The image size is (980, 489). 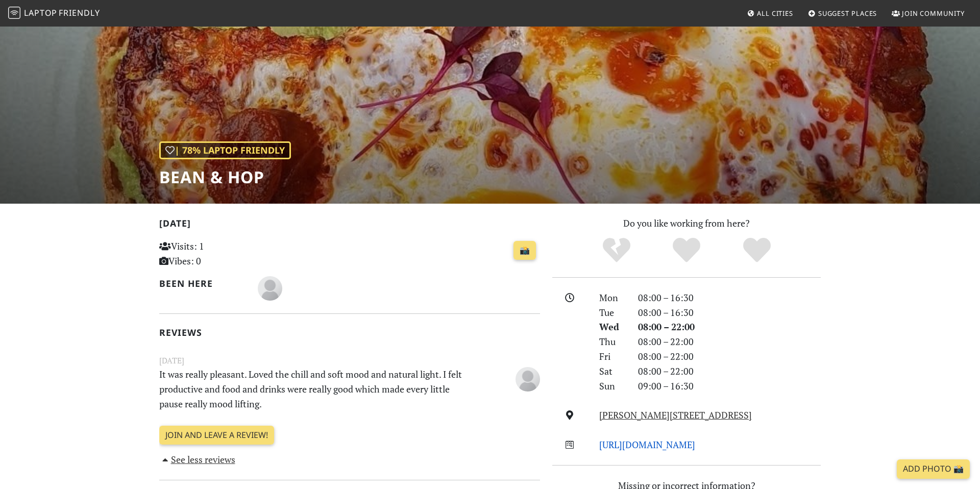 What do you see at coordinates (613, 356) in the screenshot?
I see `div: Fri` at bounding box center [613, 356].